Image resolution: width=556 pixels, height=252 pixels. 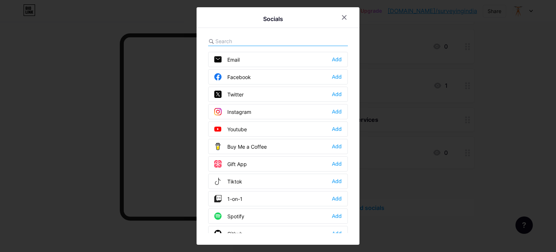 I want to click on div: Twitter, so click(x=229, y=94).